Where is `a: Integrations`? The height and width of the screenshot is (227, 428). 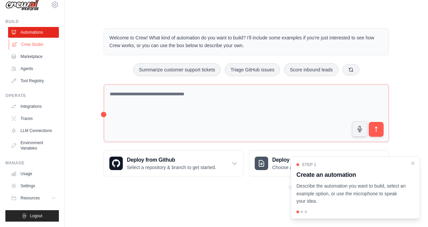
a: Integrations is located at coordinates (33, 106).